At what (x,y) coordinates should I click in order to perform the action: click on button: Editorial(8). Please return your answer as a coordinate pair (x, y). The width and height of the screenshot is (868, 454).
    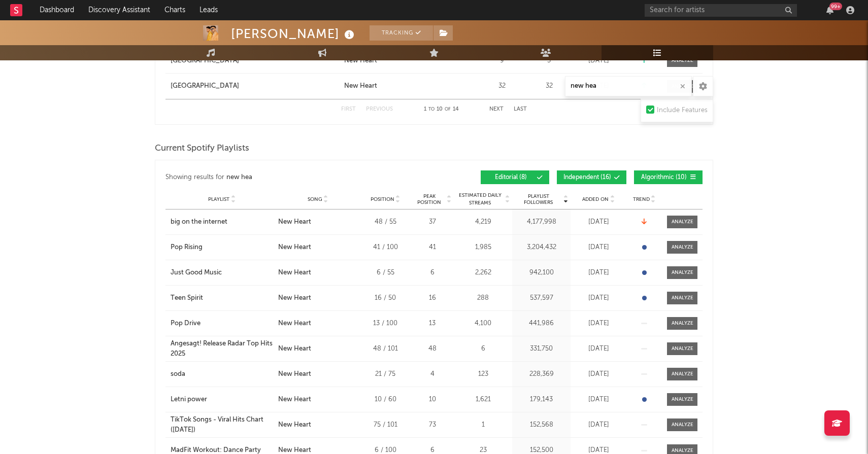
    Looking at the image, I should click on (515, 177).